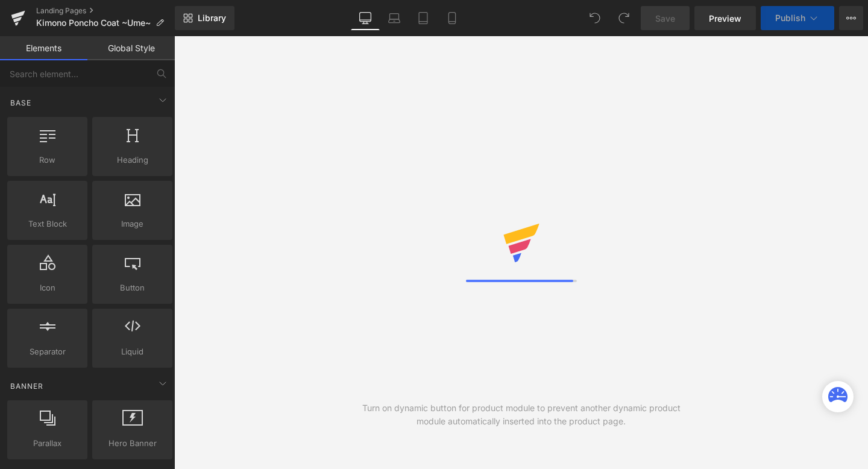  Describe the element at coordinates (725, 18) in the screenshot. I see `a: Preview` at that location.